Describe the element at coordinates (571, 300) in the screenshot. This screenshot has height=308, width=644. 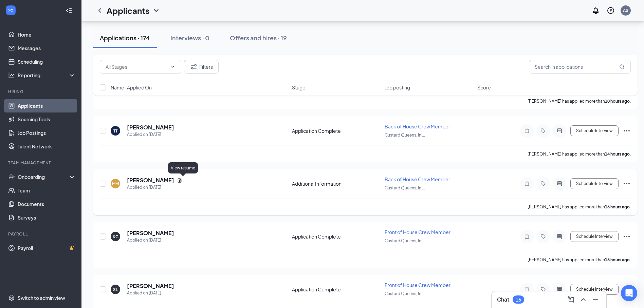
I see `button: ComposeMessage` at that location.